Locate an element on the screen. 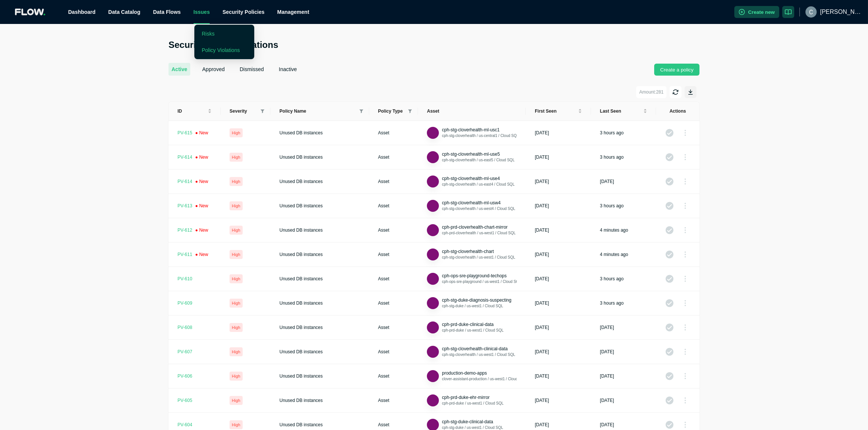 This screenshot has height=430, width=868. div: PV- 612 is located at coordinates (193, 230).